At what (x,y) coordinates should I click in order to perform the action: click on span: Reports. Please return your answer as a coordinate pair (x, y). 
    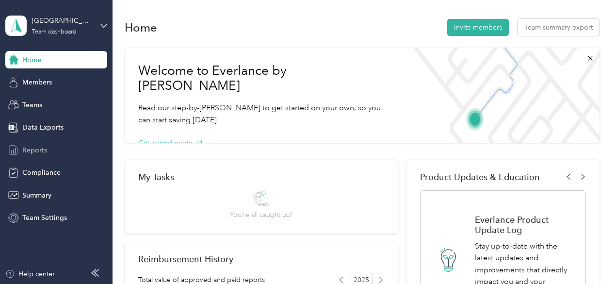
    Looking at the image, I should click on (34, 150).